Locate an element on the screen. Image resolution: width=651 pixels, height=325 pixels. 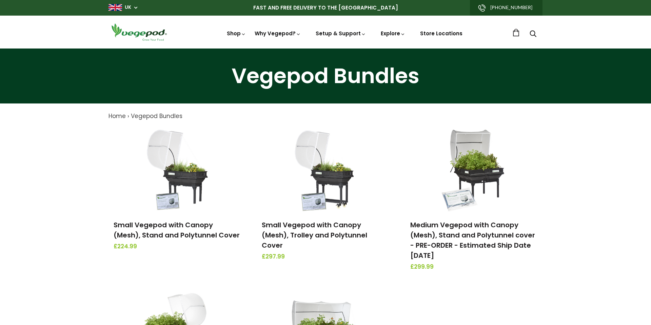
h1: Vegepod Bundles is located at coordinates (326, 76).